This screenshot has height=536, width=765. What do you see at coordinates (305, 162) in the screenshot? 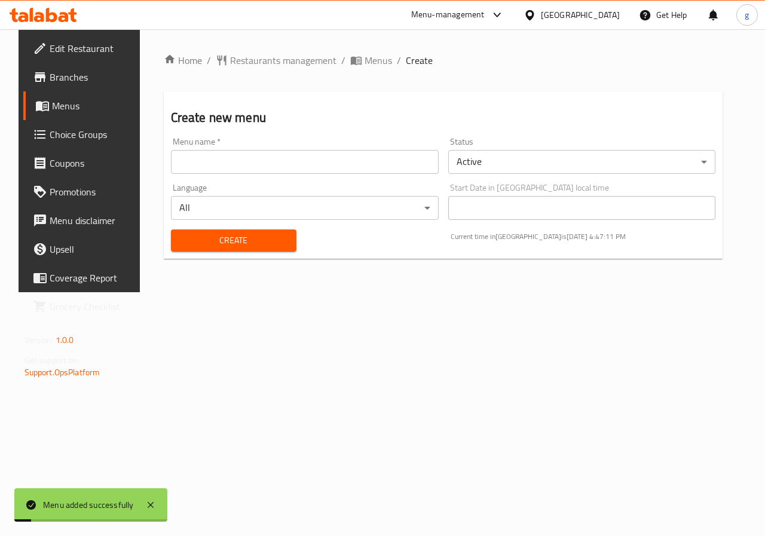
I see `input: Please enter Menu name` at bounding box center [305, 162].